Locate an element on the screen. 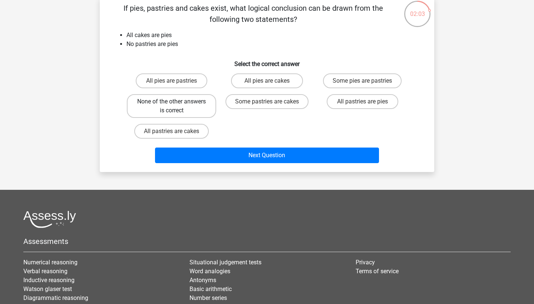  a: Watson glaser test is located at coordinates (47, 289).